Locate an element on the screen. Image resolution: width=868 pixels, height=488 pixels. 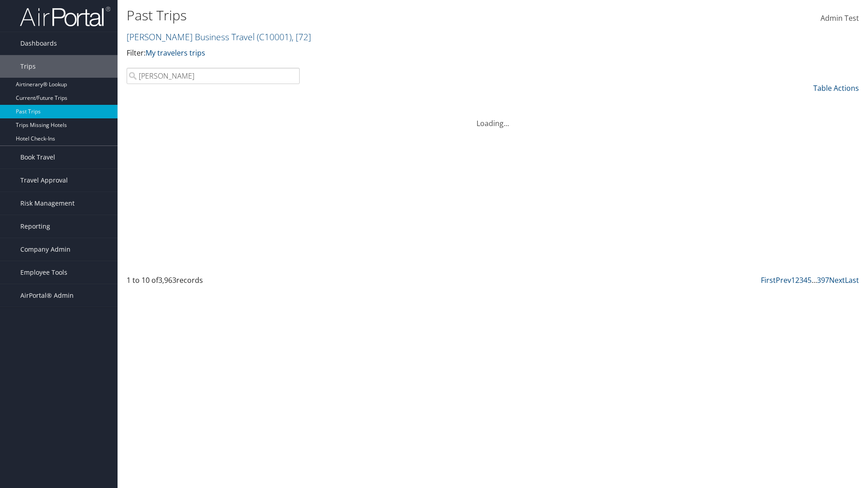
span: , [ 72 ] is located at coordinates (301, 37).